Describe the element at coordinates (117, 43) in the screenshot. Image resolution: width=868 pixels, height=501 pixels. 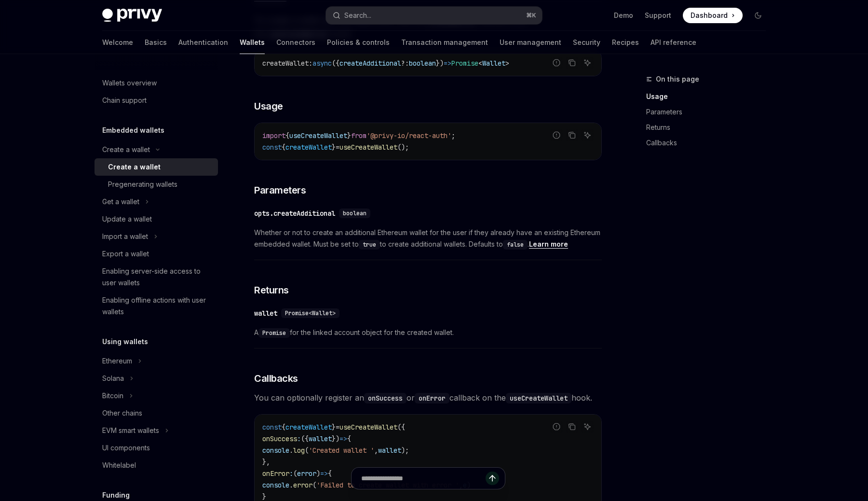
I see `a: Welcome` at that location.